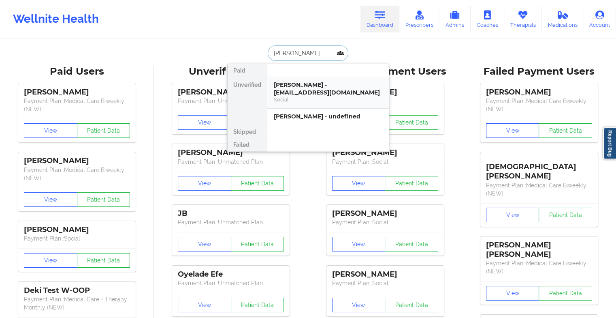 Image resolution: width=616 pixels, height=318 pixels. I want to click on div: Unverified Users, so click(231, 71).